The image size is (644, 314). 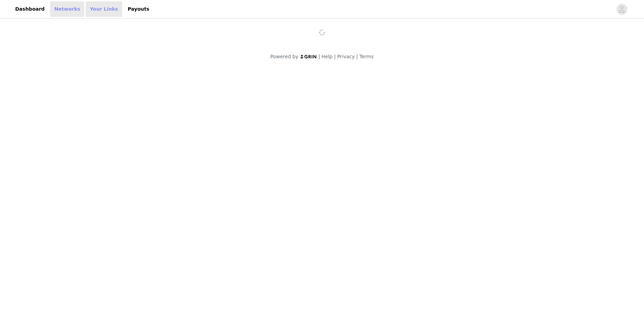 What do you see at coordinates (309, 57) in the screenshot?
I see `img: logo` at bounding box center [309, 57].